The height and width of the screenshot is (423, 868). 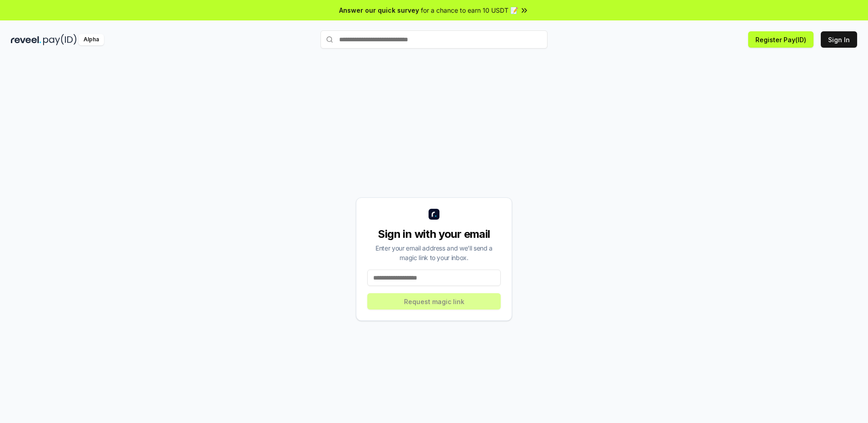 What do you see at coordinates (60, 40) in the screenshot?
I see `img: pay_id` at bounding box center [60, 40].